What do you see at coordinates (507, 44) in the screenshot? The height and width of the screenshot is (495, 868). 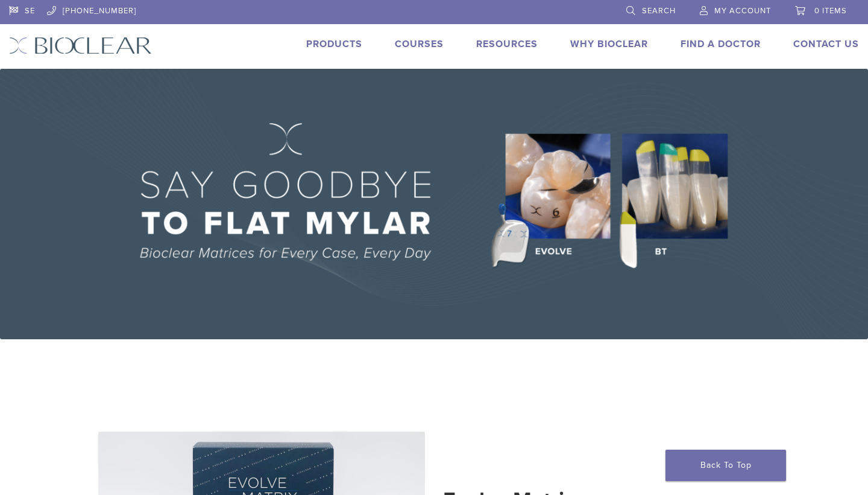 I see `a: Resources` at bounding box center [507, 44].